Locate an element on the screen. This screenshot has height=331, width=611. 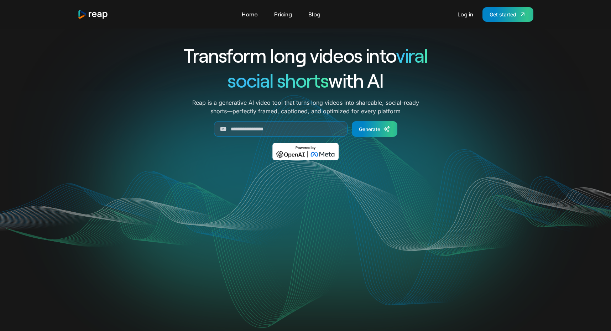
a: Home is located at coordinates (249, 14).